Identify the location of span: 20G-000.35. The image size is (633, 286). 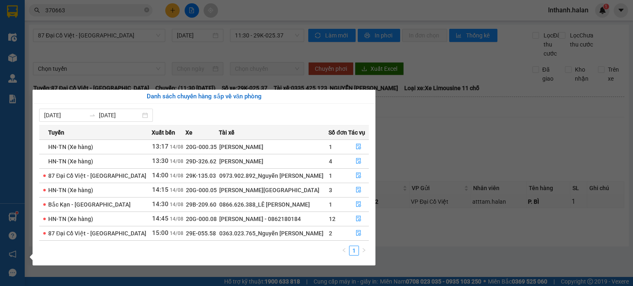
(201, 147).